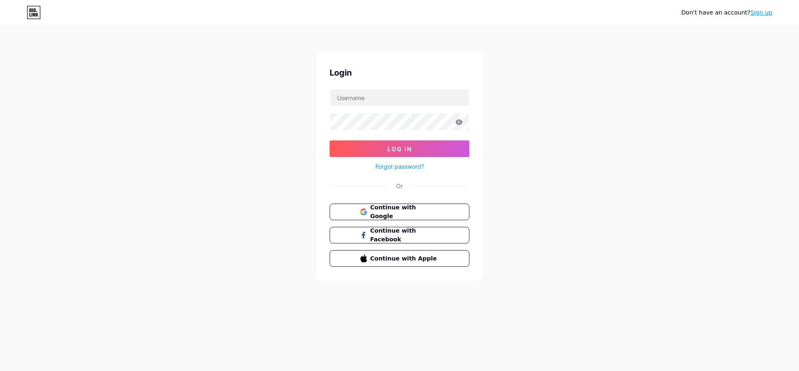 The image size is (799, 371). What do you see at coordinates (404, 259) in the screenshot?
I see `span: Continue with Apple` at bounding box center [404, 259].